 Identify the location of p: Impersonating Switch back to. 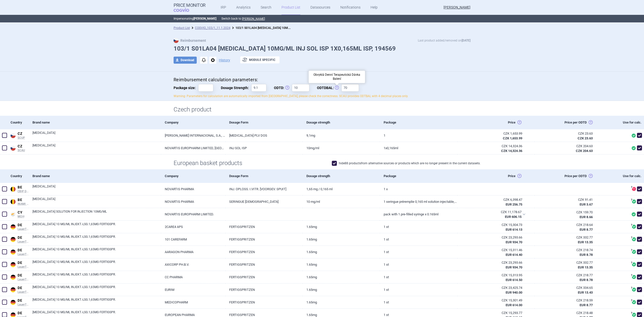
(322, 19).